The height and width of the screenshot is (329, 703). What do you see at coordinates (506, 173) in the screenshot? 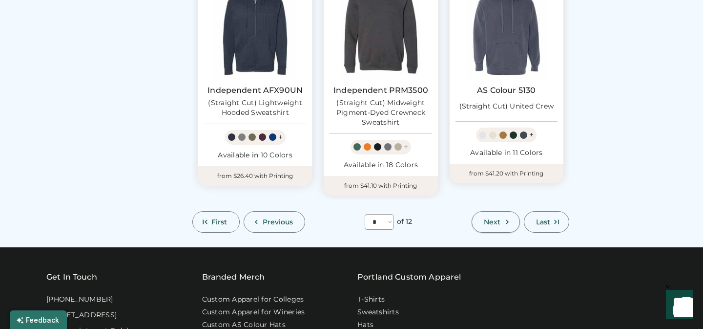
I see `div: from $41.20 with Printing` at bounding box center [506, 173].